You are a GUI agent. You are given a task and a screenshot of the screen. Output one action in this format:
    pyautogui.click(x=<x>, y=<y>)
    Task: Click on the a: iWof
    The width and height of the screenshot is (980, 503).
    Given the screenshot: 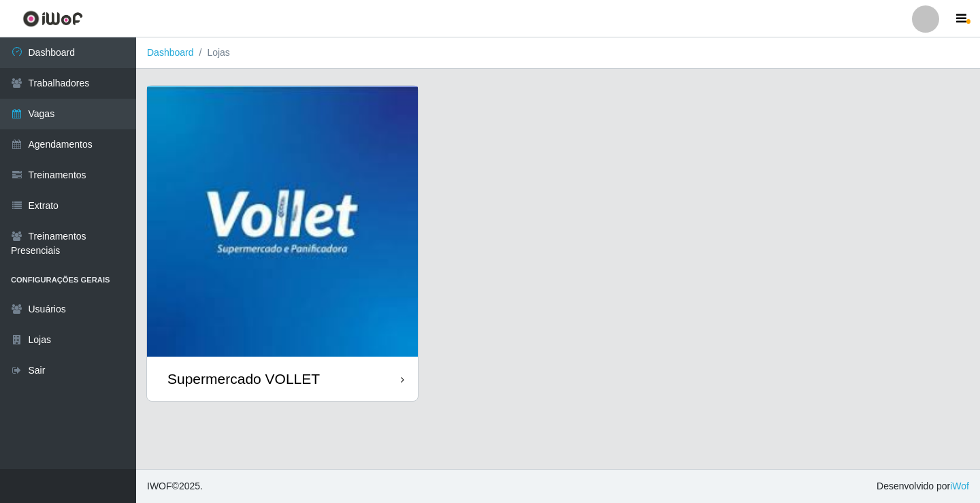 What is the action you would take?
    pyautogui.click(x=959, y=485)
    